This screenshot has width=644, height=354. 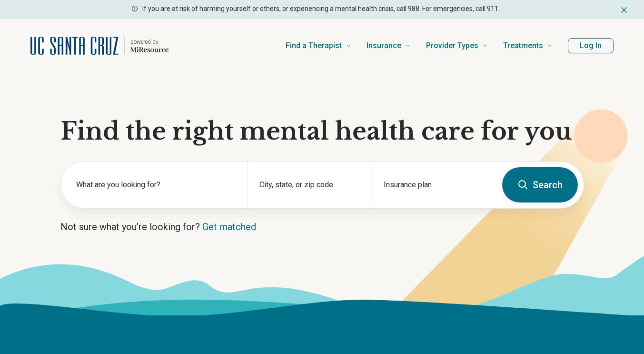 I want to click on p: powered by, so click(x=150, y=41).